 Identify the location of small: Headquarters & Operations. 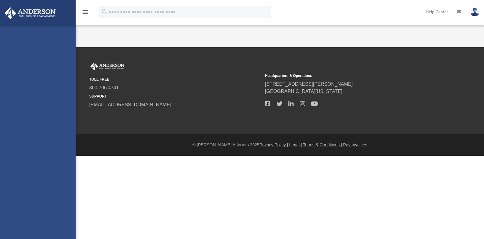
(351, 76).